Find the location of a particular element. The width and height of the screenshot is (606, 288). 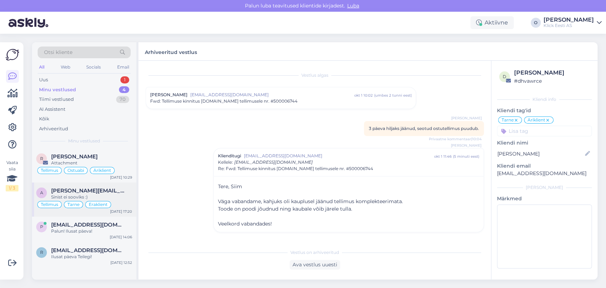

span: Rauno Põld is located at coordinates (74, 156).